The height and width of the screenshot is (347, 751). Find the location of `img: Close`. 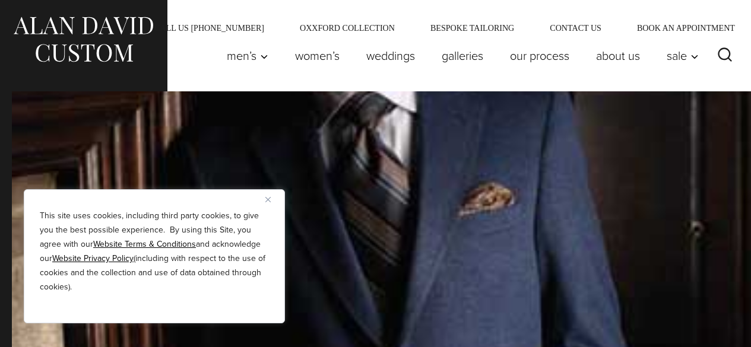

img: Close is located at coordinates (268, 199).